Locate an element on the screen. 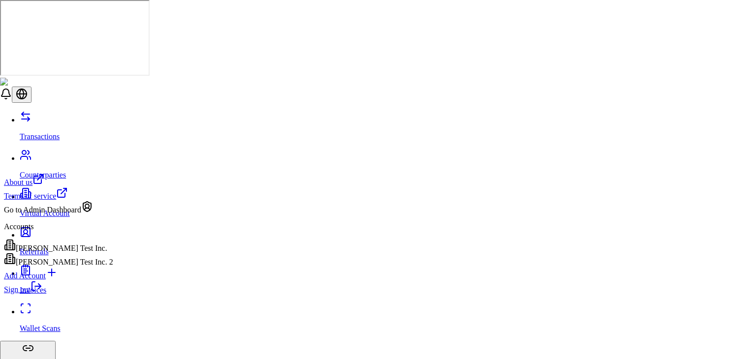  div: Add Account is located at coordinates (59, 273).